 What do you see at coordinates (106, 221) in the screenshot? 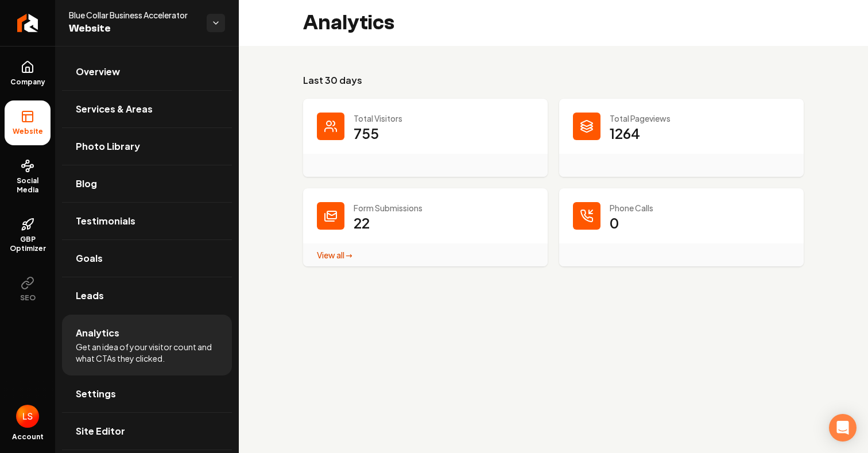
I see `span: Testimonials` at bounding box center [106, 221].